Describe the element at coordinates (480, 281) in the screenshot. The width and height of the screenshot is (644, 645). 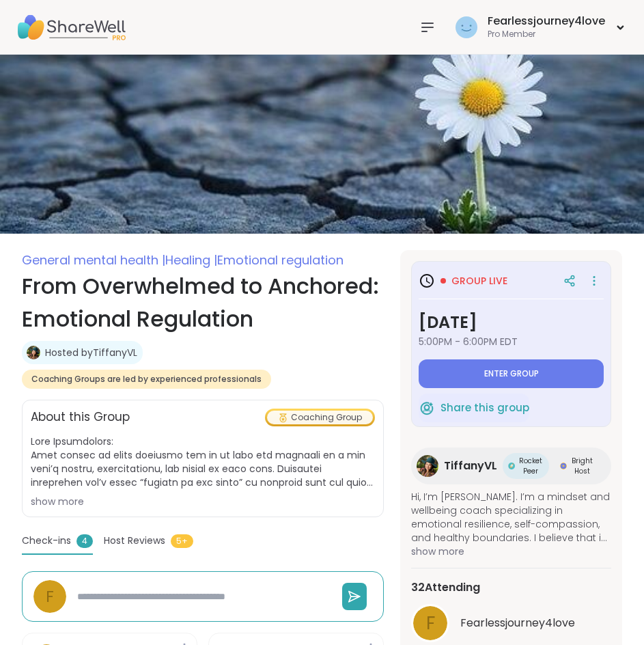
I see `span: Group live` at that location.